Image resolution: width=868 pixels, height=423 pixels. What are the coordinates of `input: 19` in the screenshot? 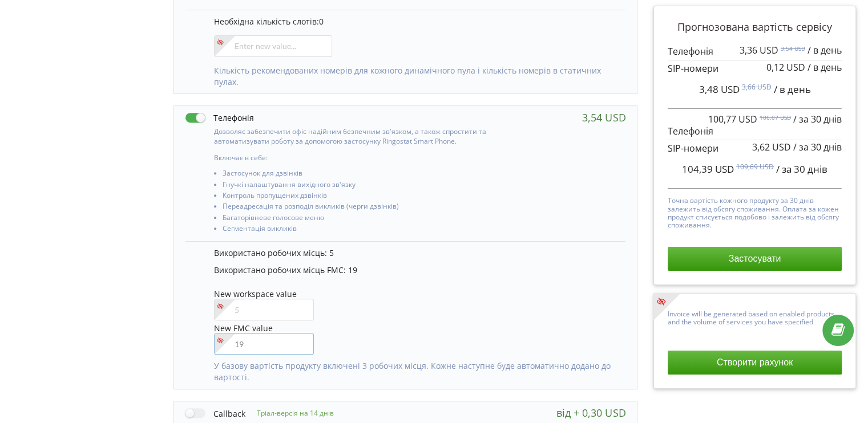 It's located at (263, 345).